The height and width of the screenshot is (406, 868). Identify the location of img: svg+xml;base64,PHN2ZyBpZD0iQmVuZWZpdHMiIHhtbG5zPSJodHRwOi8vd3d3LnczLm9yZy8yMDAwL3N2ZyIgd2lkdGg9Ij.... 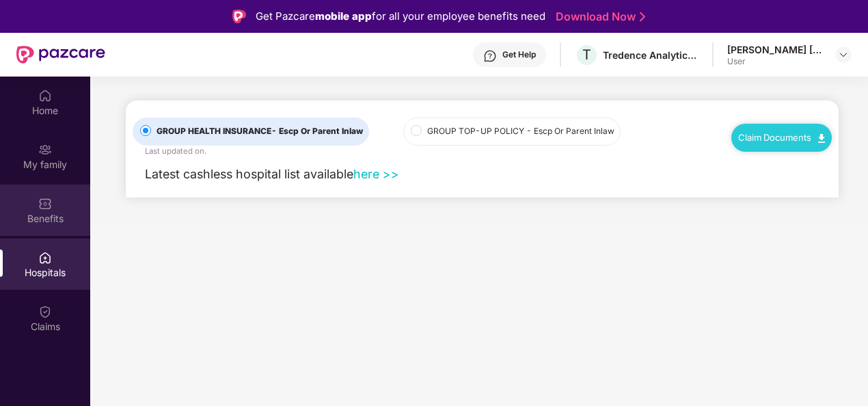
(45, 204).